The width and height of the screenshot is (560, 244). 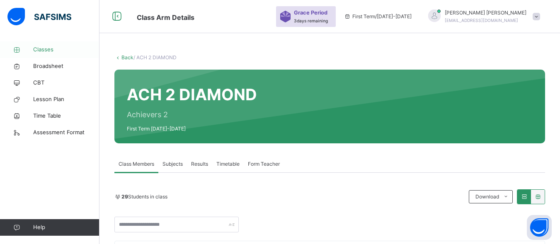 What do you see at coordinates (487, 197) in the screenshot?
I see `span: Download` at bounding box center [487, 197].